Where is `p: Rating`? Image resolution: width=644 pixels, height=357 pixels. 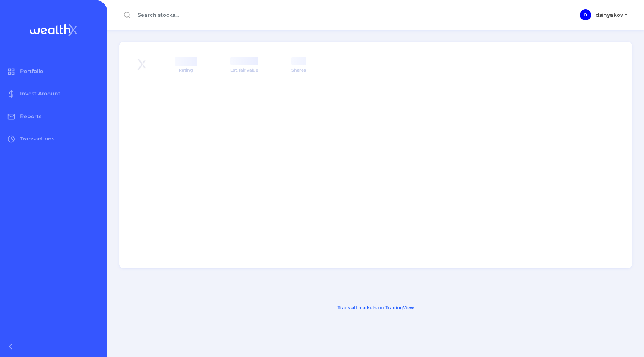
p: Rating is located at coordinates (186, 70).